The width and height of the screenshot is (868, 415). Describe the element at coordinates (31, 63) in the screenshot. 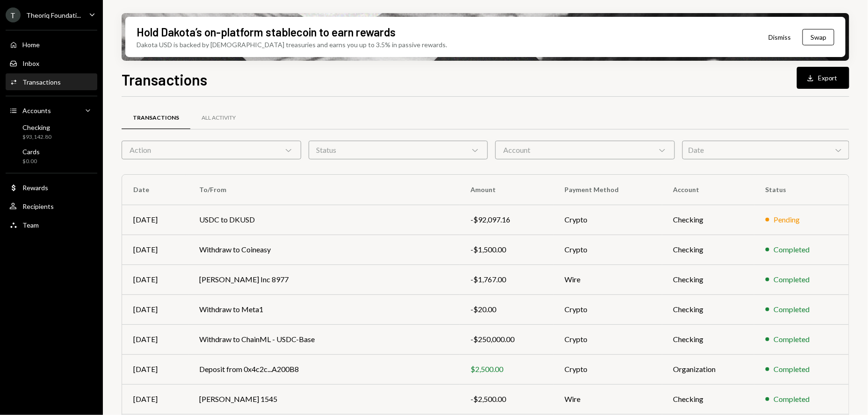

I see `div: Inbox` at that location.